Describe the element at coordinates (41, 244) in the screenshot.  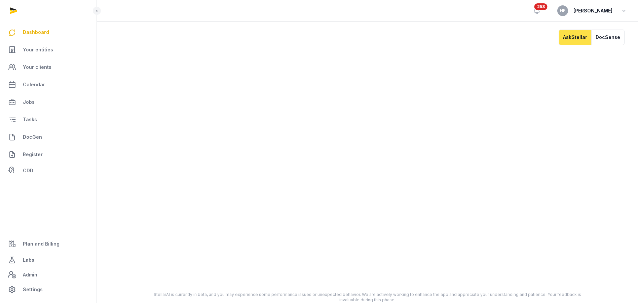
I see `span: Plan and Billing` at that location.